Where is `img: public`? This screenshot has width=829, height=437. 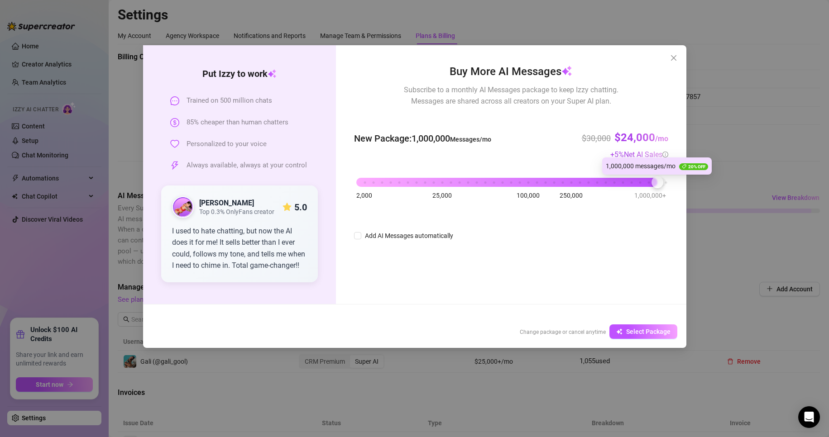 img: public is located at coordinates (183, 207).